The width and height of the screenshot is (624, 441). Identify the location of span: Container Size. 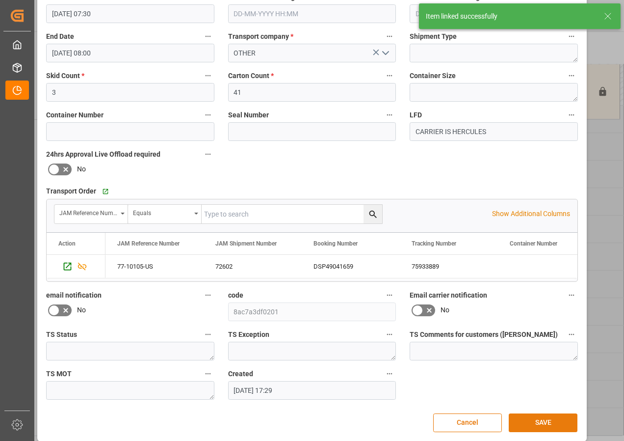
(433, 76).